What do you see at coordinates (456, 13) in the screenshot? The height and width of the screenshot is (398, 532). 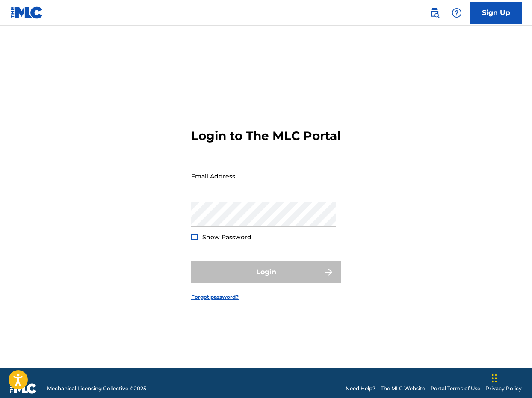 I see `img: help` at bounding box center [456, 13].